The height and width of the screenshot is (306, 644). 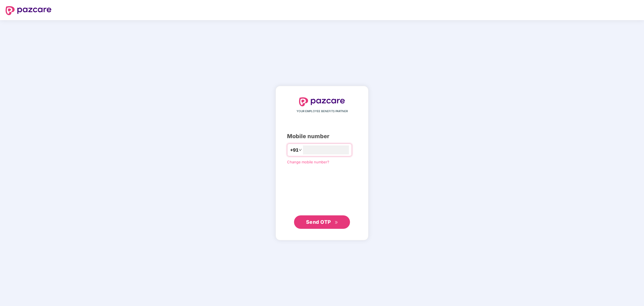 What do you see at coordinates (318, 221) in the screenshot?
I see `span: Send OTP` at bounding box center [318, 221].